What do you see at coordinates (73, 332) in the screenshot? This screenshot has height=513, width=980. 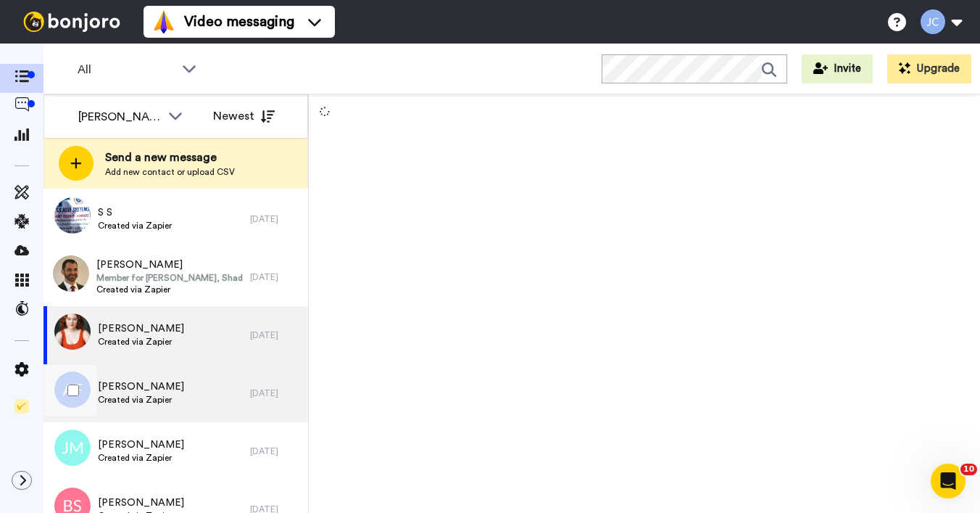 I see `img: 3948f3bf-5999-42dd-89ac-c969e56bf308.jpg` at bounding box center [73, 332].